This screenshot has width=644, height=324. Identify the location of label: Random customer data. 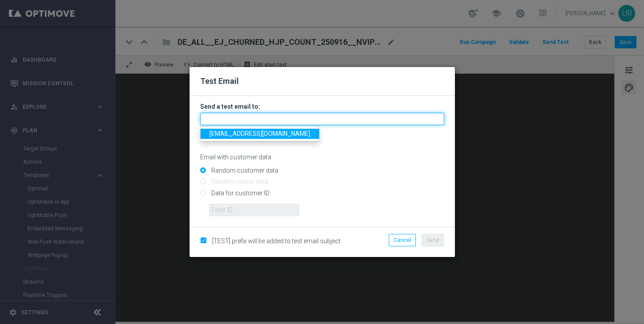
(244, 171).